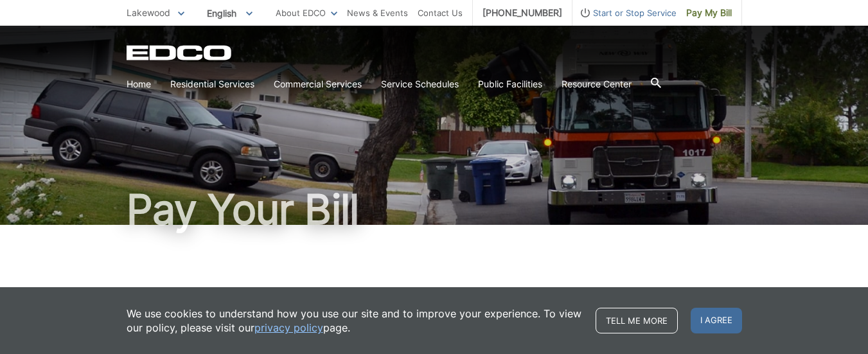 The height and width of the screenshot is (354, 868). I want to click on span: I agree, so click(717, 321).